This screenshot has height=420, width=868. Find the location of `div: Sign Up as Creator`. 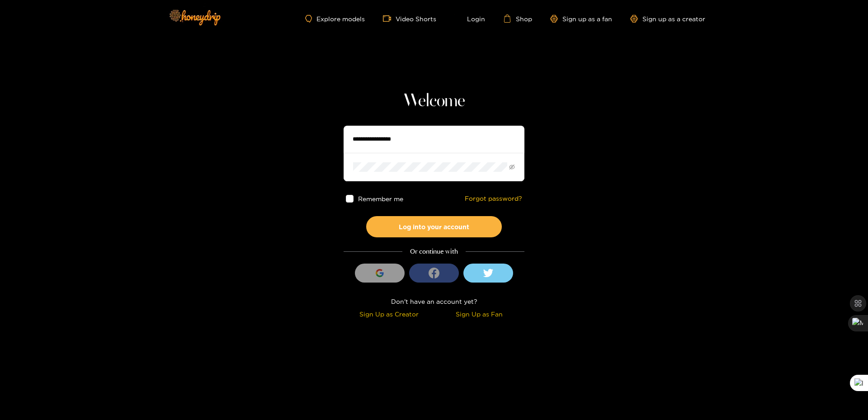

div: Sign Up as Creator is located at coordinates (388, 314).